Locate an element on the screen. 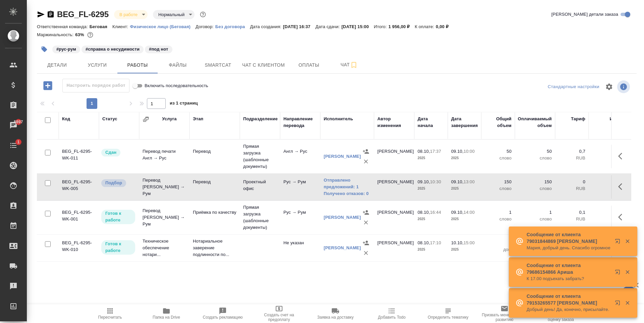 The image size is (644, 323). td: Техническое обеспечение нотари... is located at coordinates (164, 248).